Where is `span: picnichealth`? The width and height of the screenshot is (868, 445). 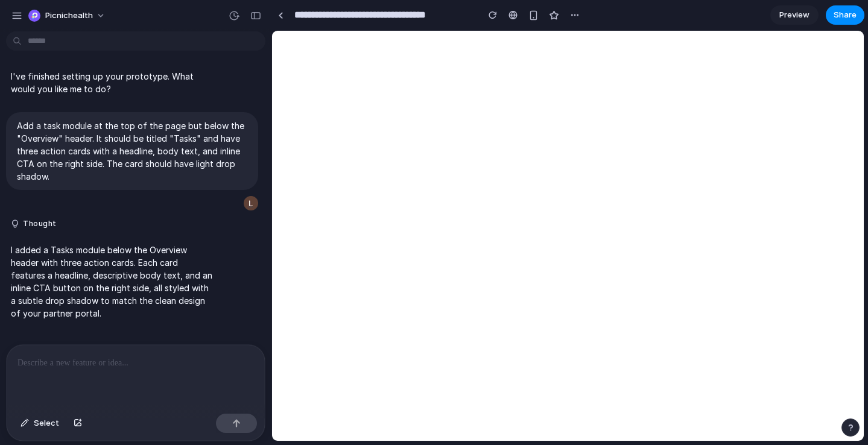
span: picnichealth is located at coordinates (69, 16).